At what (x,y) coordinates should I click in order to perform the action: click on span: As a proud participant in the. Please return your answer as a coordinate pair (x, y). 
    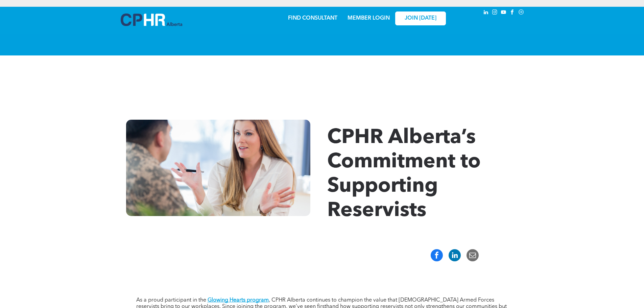
    Looking at the image, I should click on (171, 300).